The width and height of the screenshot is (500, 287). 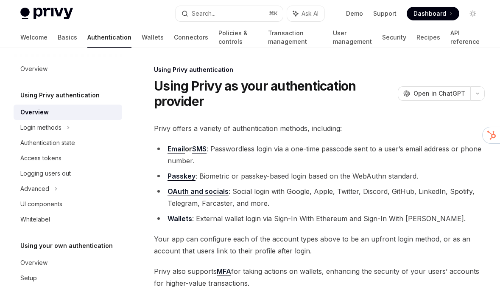 I want to click on button: Open in ChatGPT, so click(x=434, y=93).